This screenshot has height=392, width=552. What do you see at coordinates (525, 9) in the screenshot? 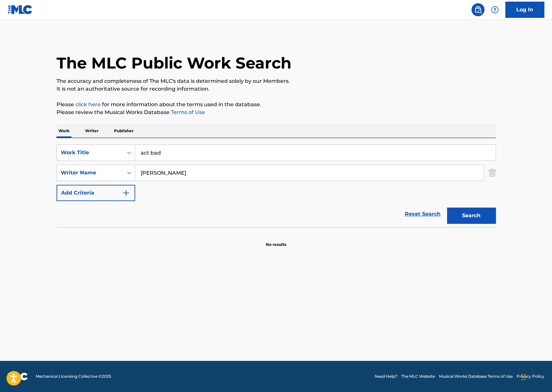
I see `a: Log In` at bounding box center [525, 9].